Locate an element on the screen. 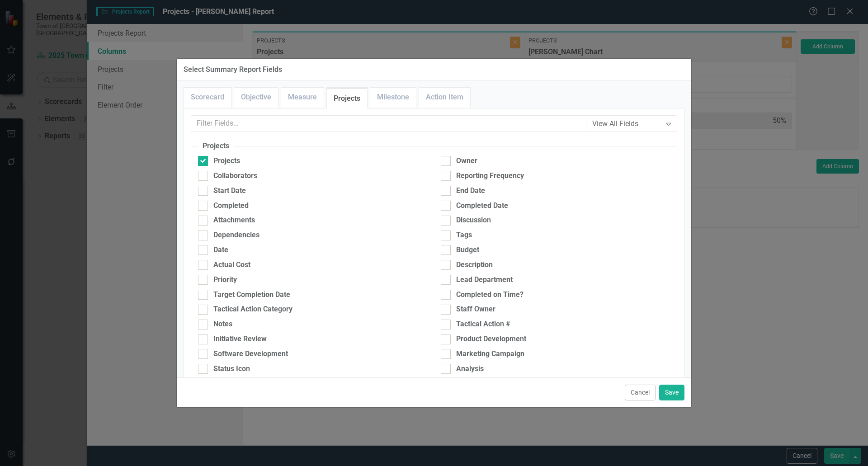 The height and width of the screenshot is (466, 868). div: Completed is located at coordinates (231, 206).